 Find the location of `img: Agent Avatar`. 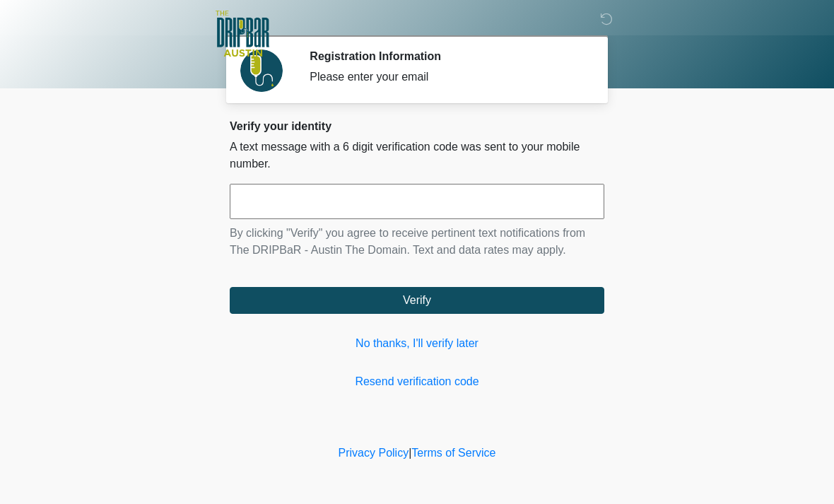

img: Agent Avatar is located at coordinates (262, 71).